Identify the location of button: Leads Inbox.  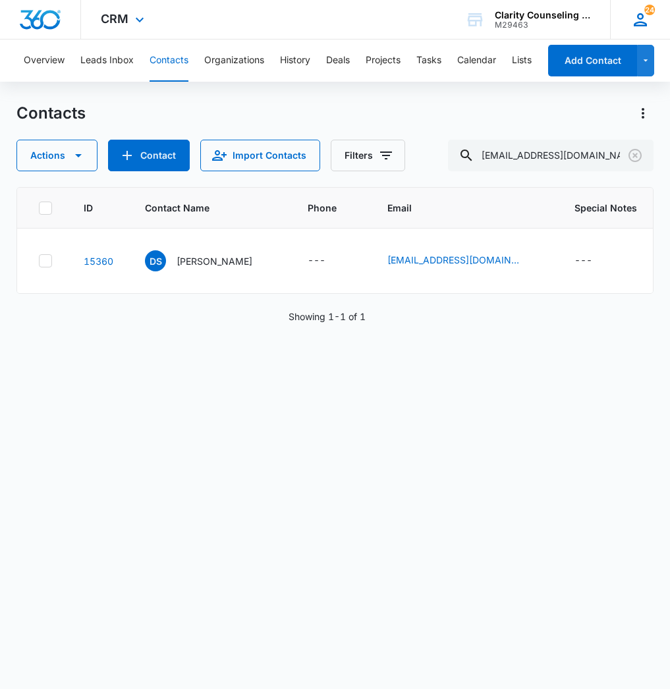
(107, 61).